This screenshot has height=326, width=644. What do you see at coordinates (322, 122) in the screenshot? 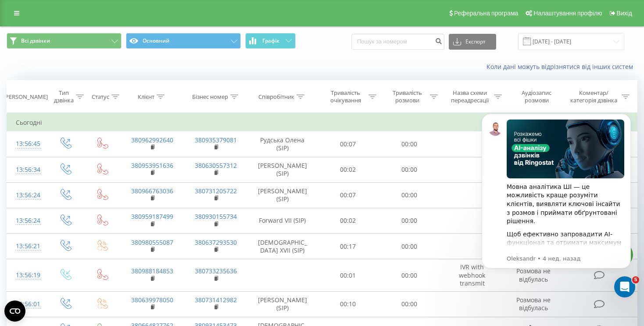
I see `td: Сьогодні` at bounding box center [322, 122].